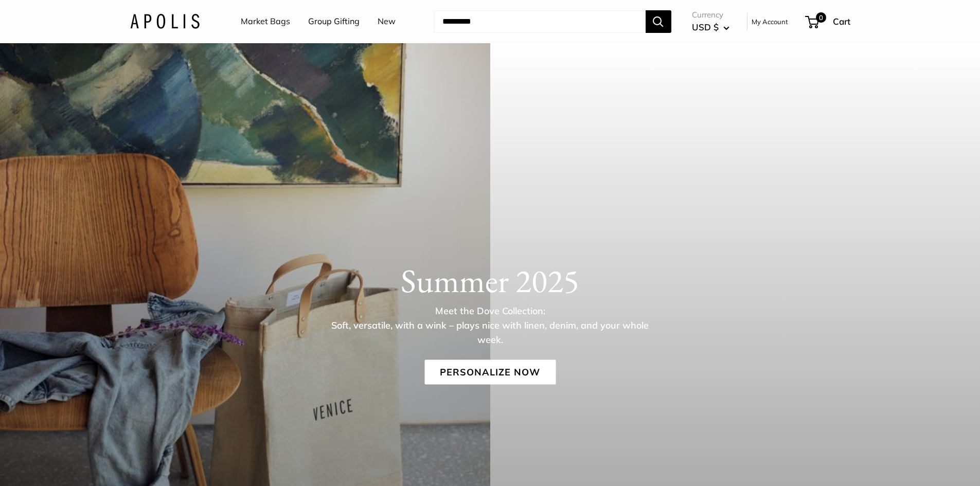 The image size is (980, 486). What do you see at coordinates (710, 15) in the screenshot?
I see `span: Currency` at bounding box center [710, 15].